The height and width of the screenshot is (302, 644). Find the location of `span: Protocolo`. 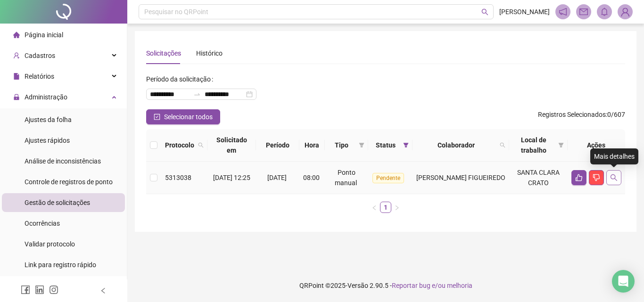

span: Protocolo is located at coordinates (180, 145).